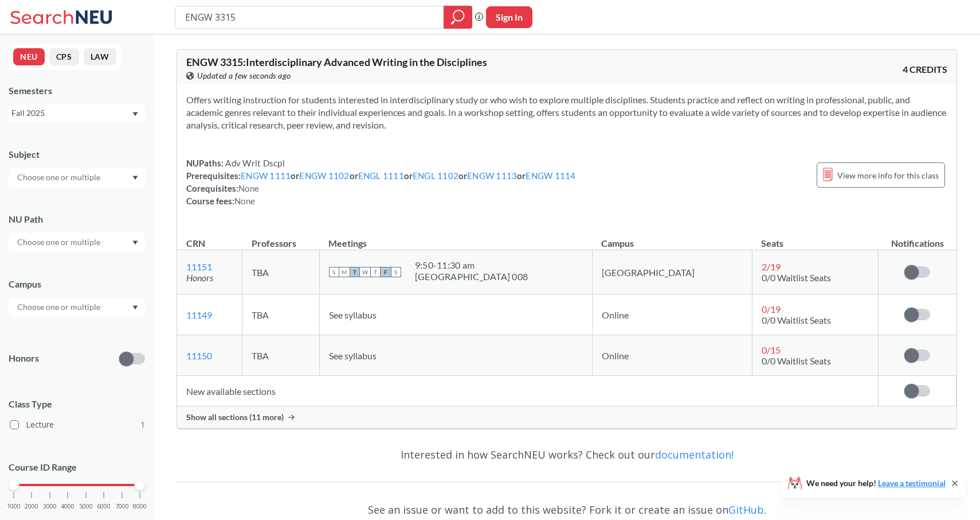 The width and height of the screenshot is (980, 520). Describe the element at coordinates (567, 113) in the screenshot. I see `section: Offers writing instruction for students interested in interdisciplinary study or who wish to expl...` at that location.